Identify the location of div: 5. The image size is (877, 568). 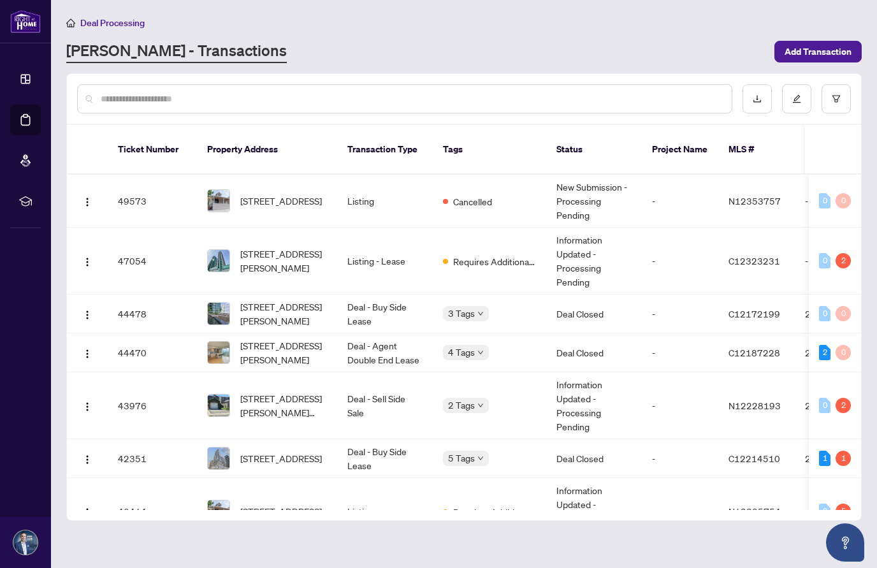
(844, 511).